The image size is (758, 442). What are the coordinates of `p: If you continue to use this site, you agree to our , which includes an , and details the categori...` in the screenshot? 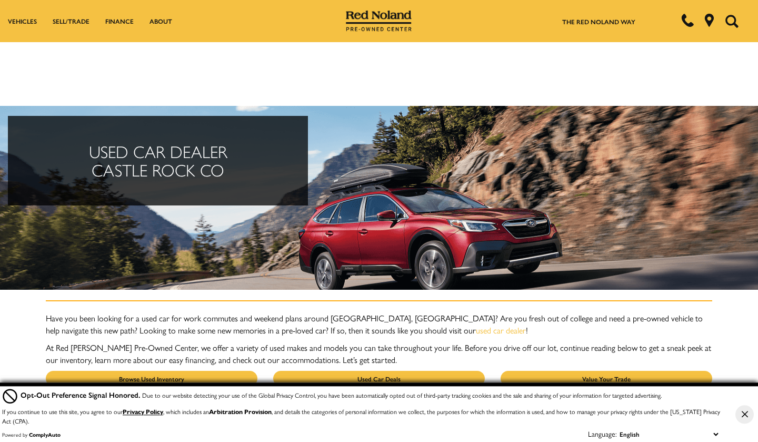 It's located at (361, 416).